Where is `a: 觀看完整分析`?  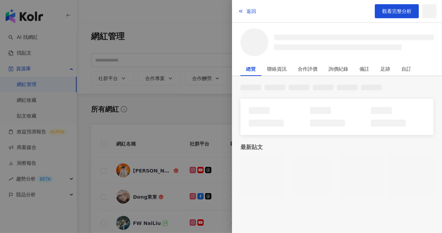 a: 觀看完整分析 is located at coordinates (397, 11).